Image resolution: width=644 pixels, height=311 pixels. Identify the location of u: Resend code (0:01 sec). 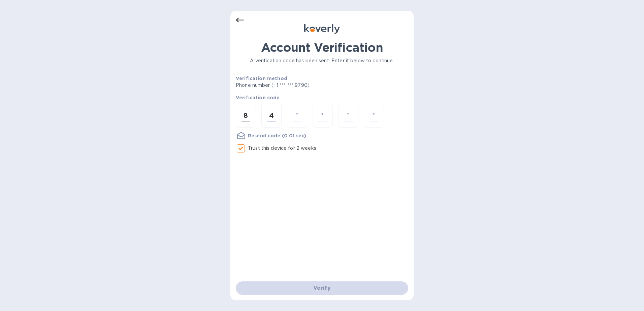
(277, 136).